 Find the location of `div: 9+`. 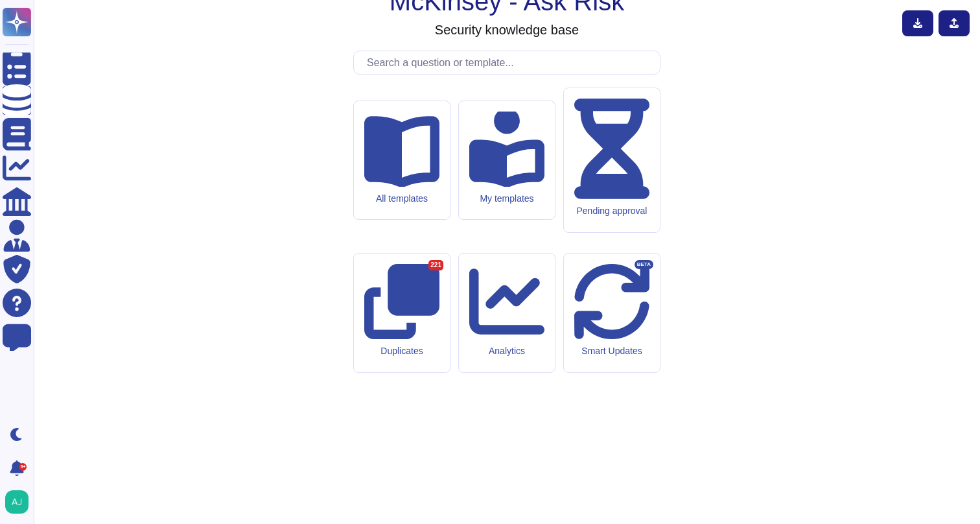

div: 9+ is located at coordinates (22, 467).